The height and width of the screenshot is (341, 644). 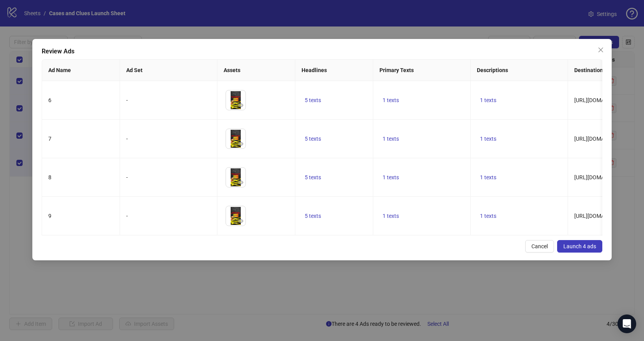 I want to click on th: Ad Set, so click(x=169, y=70).